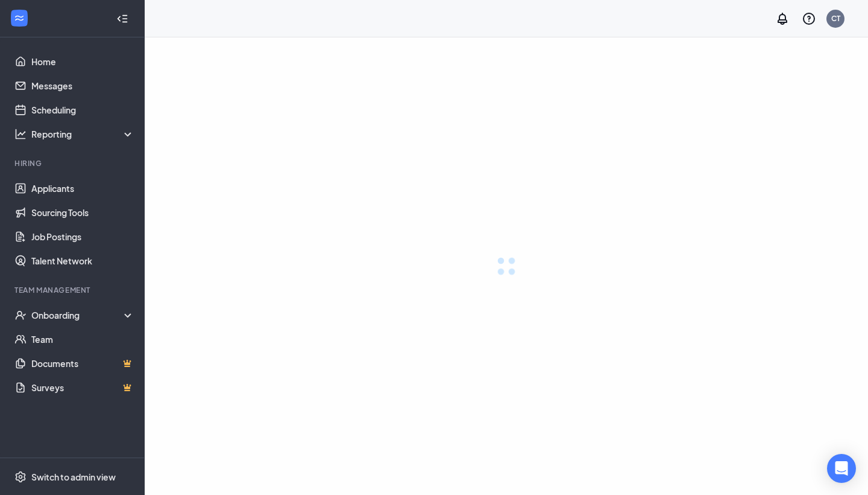 Image resolution: width=868 pixels, height=495 pixels. Describe the element at coordinates (783, 19) in the screenshot. I see `svg: Notifications` at that location.